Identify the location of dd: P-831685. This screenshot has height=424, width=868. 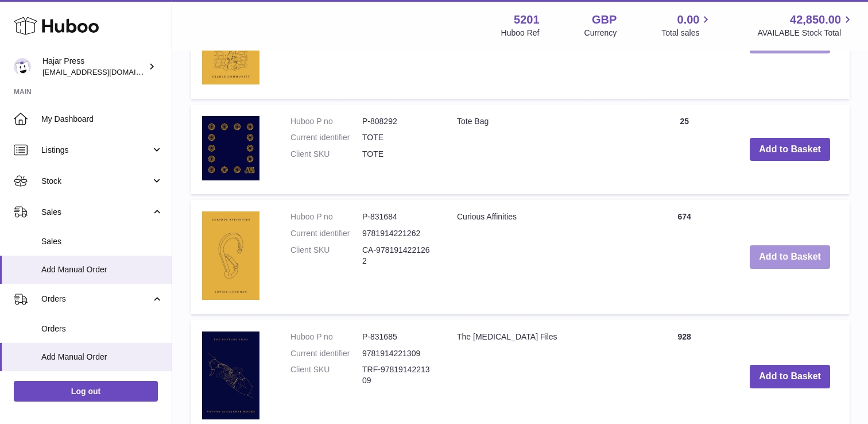
(398, 336).